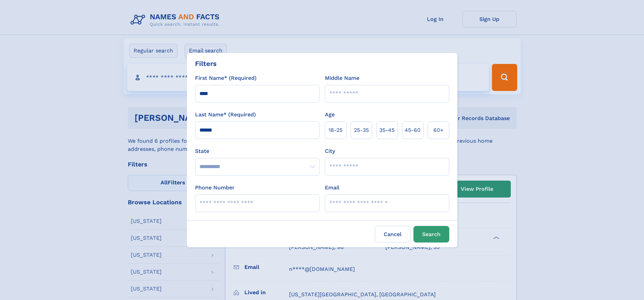 The width and height of the screenshot is (644, 300). What do you see at coordinates (387, 130) in the screenshot?
I see `span: 35‑45` at bounding box center [387, 130].